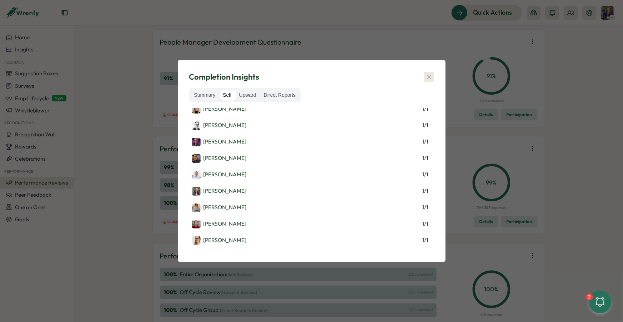 The image size is (623, 322). What do you see at coordinates (196, 175) in the screenshot?
I see `img: Thomas Clark` at bounding box center [196, 175].